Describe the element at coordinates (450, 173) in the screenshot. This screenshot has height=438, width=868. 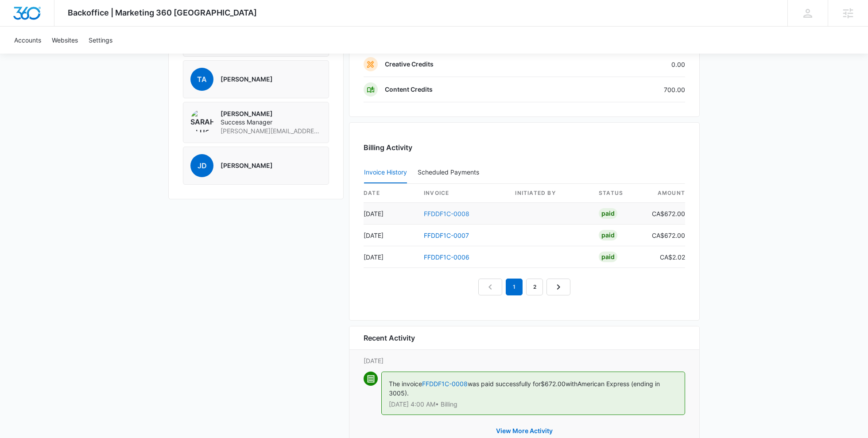
I see `div: Scheduled Payments` at that location.